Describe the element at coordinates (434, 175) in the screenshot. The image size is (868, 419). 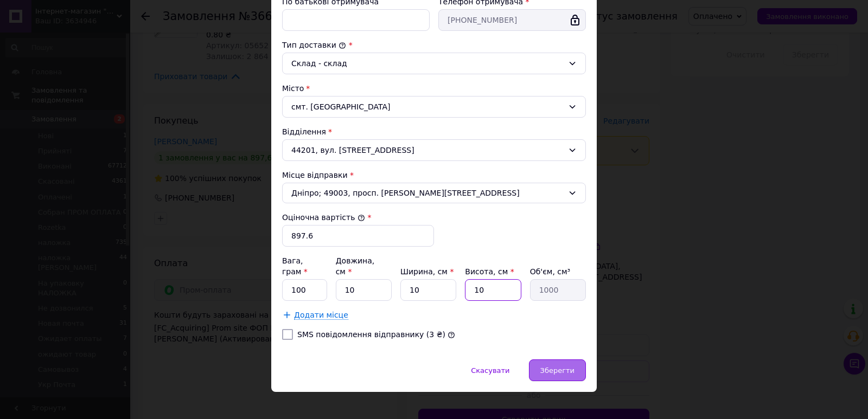
I see `div: Місце відправки` at that location.